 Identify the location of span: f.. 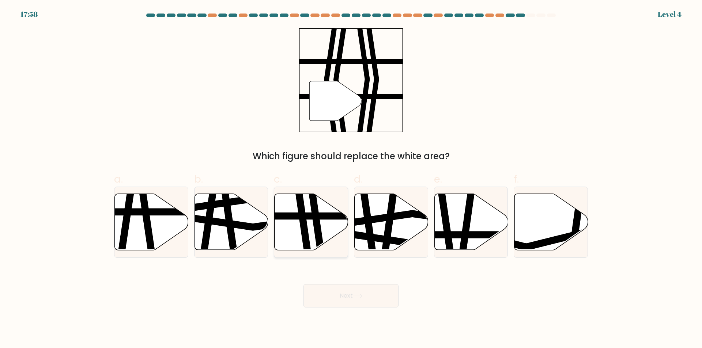
(516, 179).